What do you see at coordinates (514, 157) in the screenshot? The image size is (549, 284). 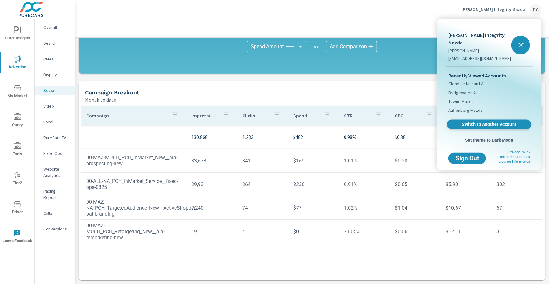 I see `a: Terms & Conditions` at bounding box center [514, 157].